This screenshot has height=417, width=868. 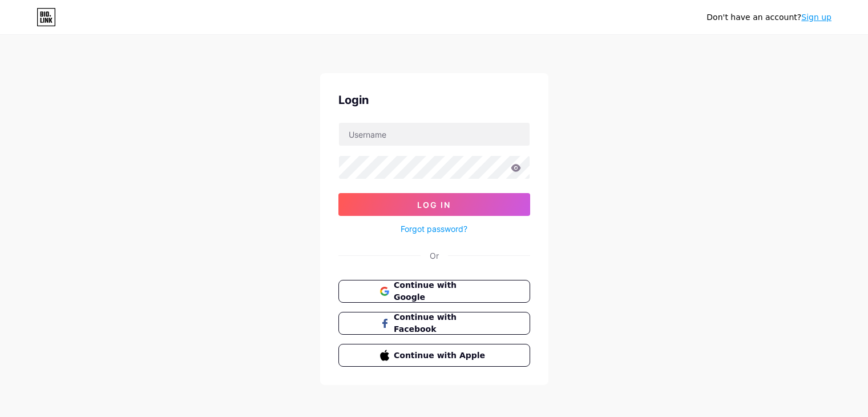 I want to click on a: Forgot password?, so click(x=434, y=228).